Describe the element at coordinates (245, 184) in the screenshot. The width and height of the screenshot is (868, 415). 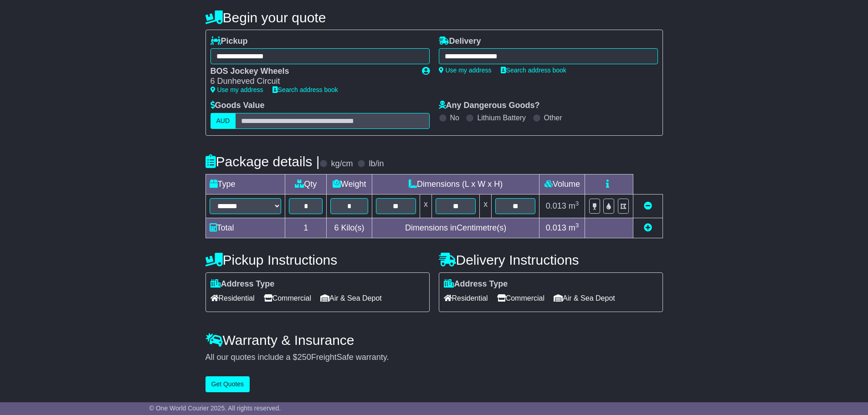
I see `td: Type` at that location.